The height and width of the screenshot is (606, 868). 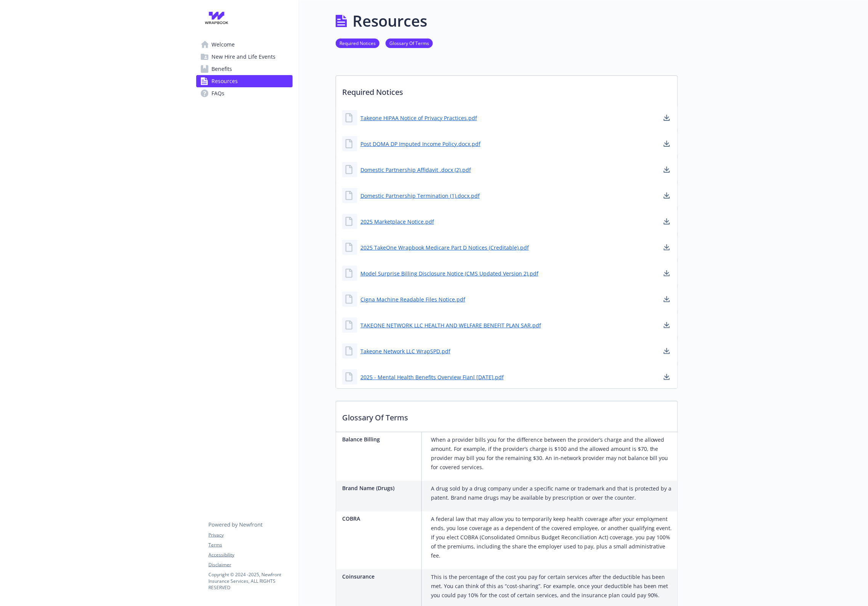 I want to click on a: Domestic Partnership Termination (1).docx.pdf, so click(x=420, y=196).